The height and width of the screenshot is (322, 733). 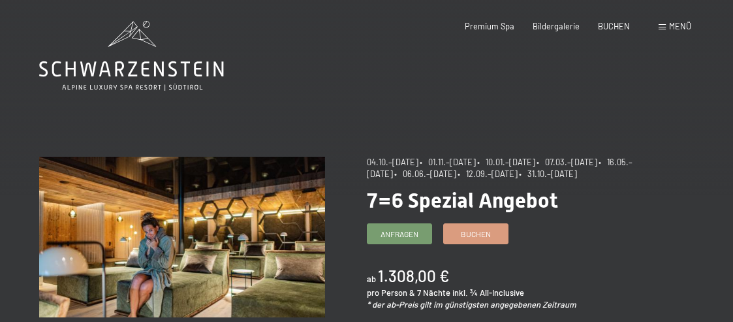 What do you see at coordinates (476, 234) in the screenshot?
I see `span: Buchen` at bounding box center [476, 234].